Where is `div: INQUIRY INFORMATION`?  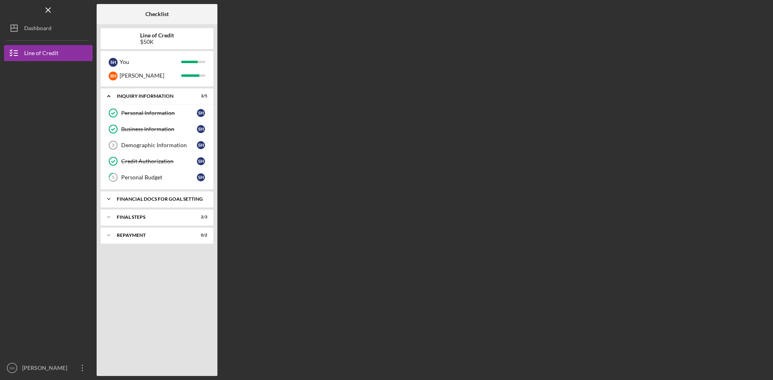 div: INQUIRY INFORMATION is located at coordinates (152, 96).